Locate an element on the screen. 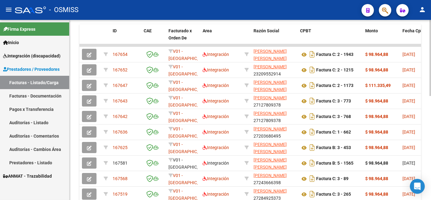 The width and height of the screenshot is (431, 200). span: CAE is located at coordinates (148, 31).